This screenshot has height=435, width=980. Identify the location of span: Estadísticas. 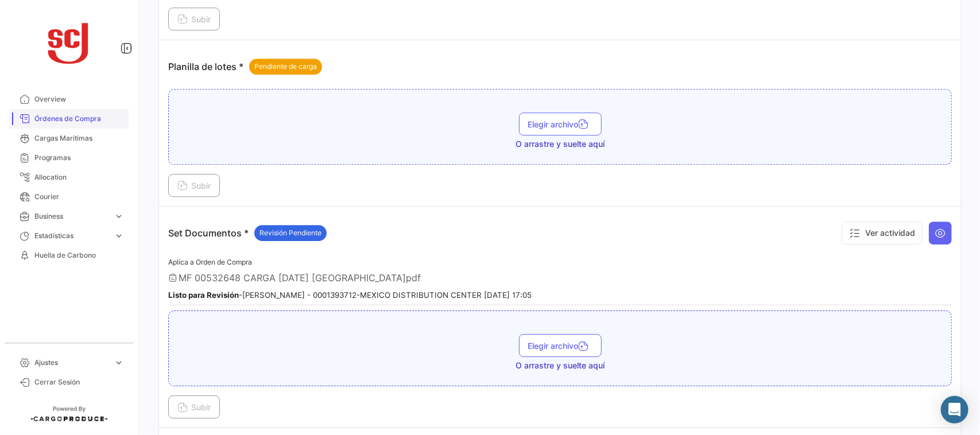
(72, 236).